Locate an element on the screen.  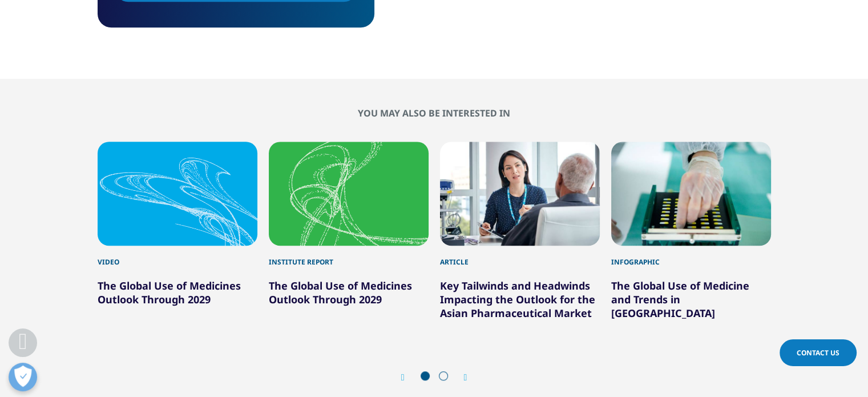
span: Contact Us is located at coordinates (818, 353).